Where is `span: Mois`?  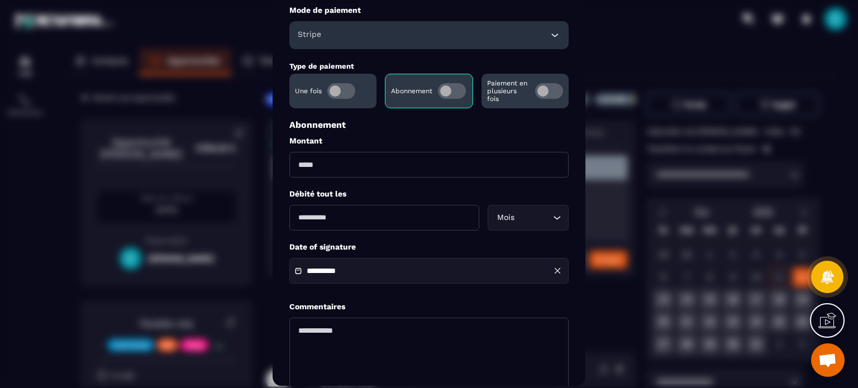 span: Mois is located at coordinates (506, 218).